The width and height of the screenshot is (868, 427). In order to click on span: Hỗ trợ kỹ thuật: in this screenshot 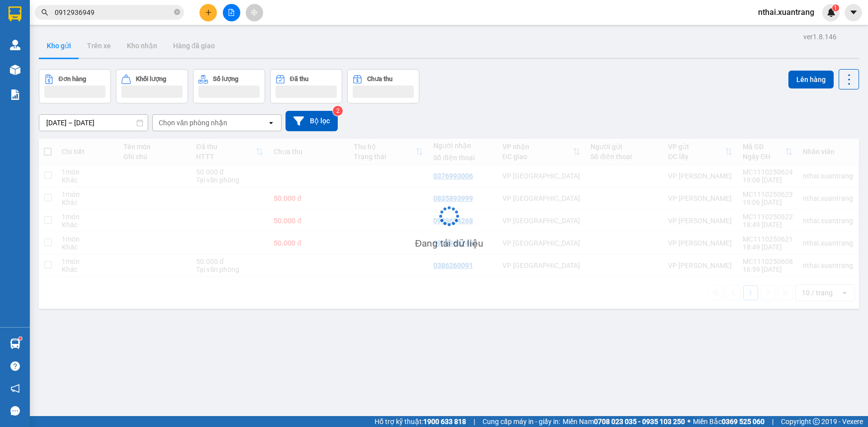, I will do `click(420, 422)`.